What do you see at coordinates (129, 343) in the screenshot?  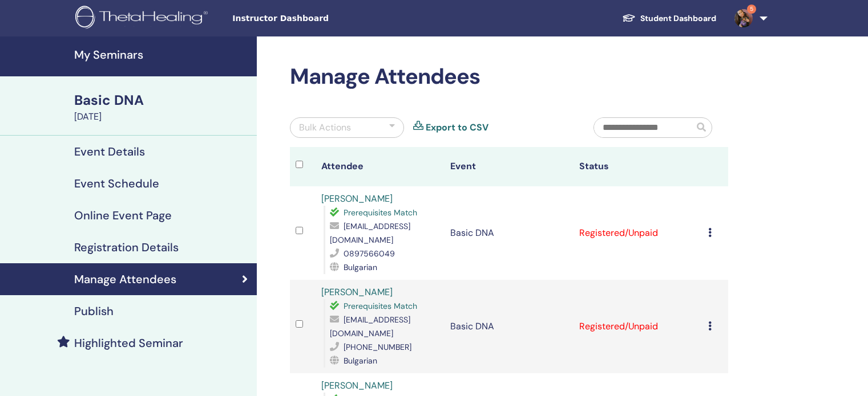 I see `h4: Highlighted Seminar` at bounding box center [129, 343].